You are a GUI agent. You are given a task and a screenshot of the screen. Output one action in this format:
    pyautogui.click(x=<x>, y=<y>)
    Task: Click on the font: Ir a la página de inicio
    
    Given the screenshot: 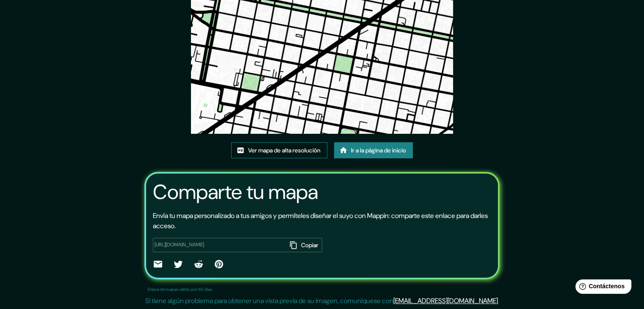 What is the action you would take?
    pyautogui.click(x=379, y=150)
    